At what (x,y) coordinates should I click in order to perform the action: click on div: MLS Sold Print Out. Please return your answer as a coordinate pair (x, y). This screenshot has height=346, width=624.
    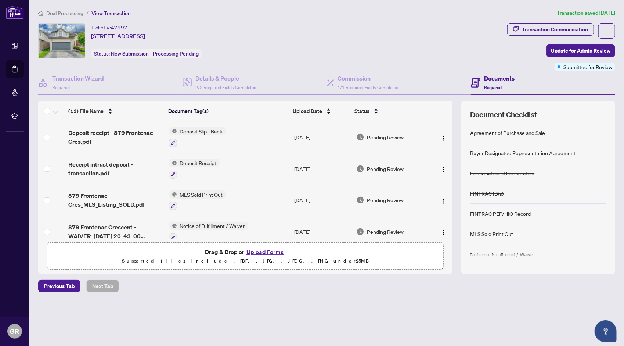
    Looking at the image, I should click on (491, 234).